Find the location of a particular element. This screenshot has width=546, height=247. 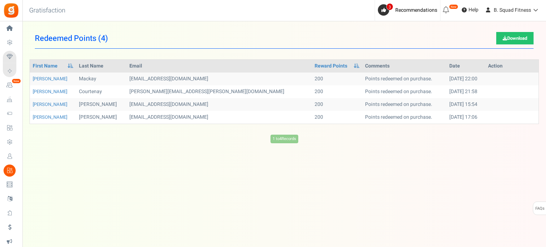

th: Last Name is located at coordinates (101, 66).